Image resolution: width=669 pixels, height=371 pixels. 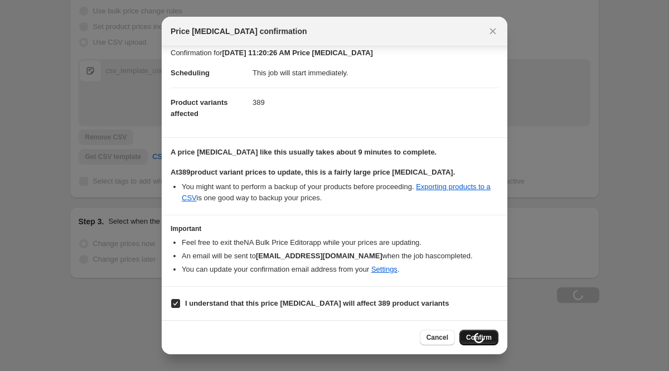 What do you see at coordinates (493, 31) in the screenshot?
I see `button: Close` at bounding box center [493, 31].